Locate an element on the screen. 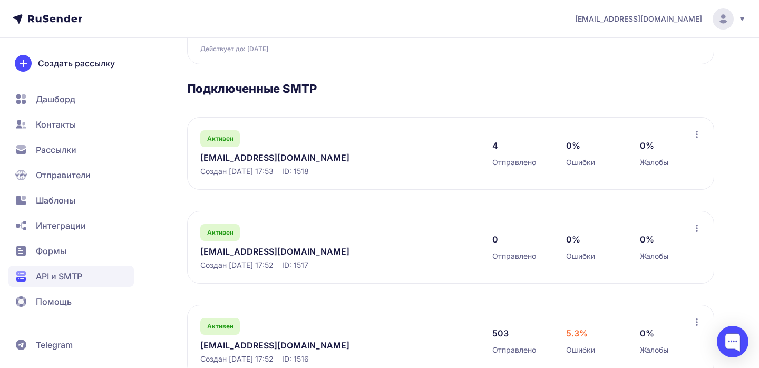  span: 503 is located at coordinates (500, 333).